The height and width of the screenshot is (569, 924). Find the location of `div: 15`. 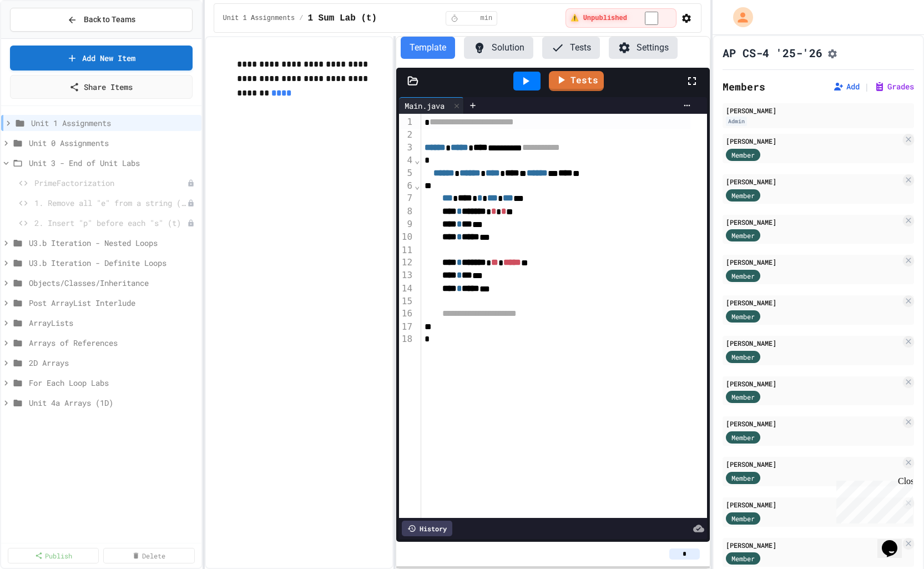

div: 15 is located at coordinates (406, 301).